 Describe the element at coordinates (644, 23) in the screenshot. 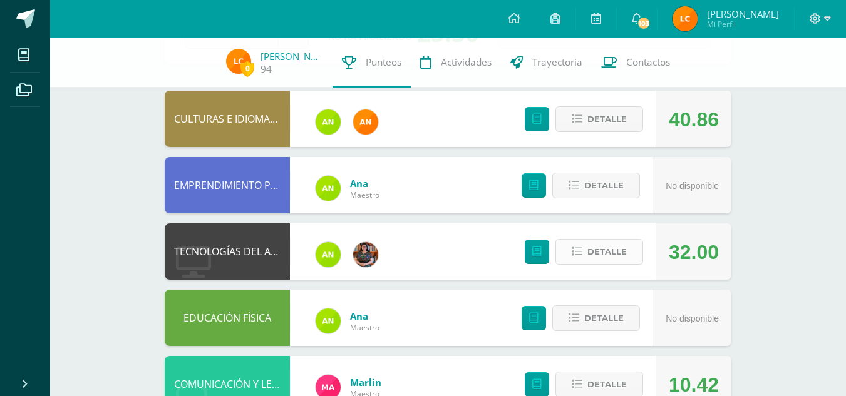

I see `span: 103` at that location.